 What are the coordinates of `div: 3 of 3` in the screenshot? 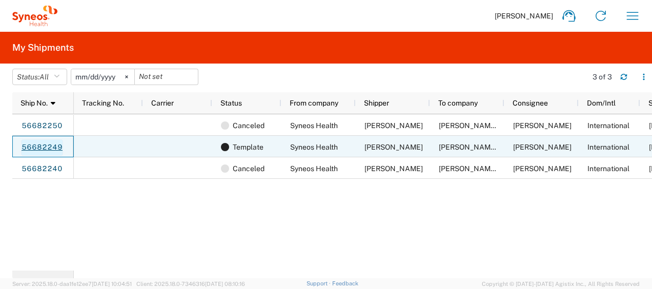 It's located at (602, 77).